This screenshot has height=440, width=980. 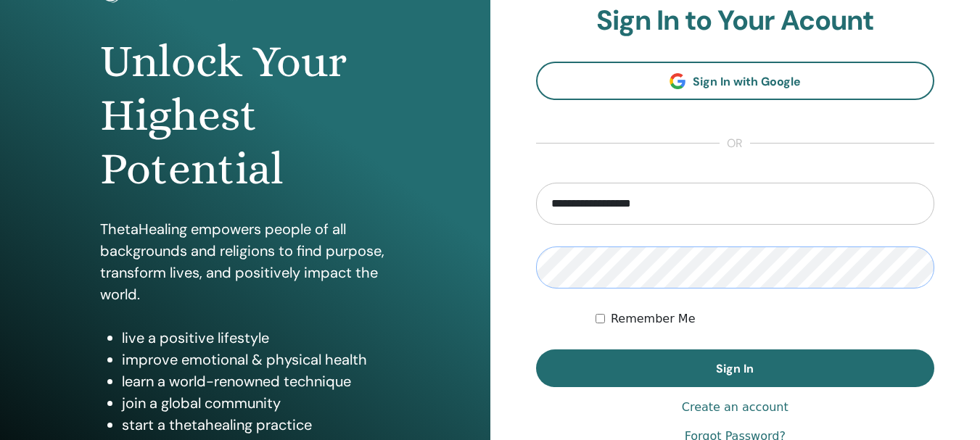 I want to click on p: ThetaHealing empowers people of all backgrounds and religions to find purpose, transform lives, a..., so click(x=245, y=262).